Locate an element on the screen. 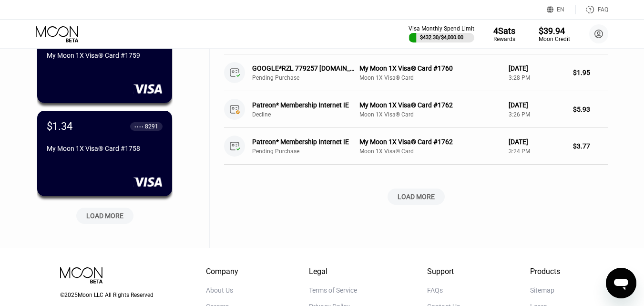  div: 4SatsRewards is located at coordinates (504, 34).